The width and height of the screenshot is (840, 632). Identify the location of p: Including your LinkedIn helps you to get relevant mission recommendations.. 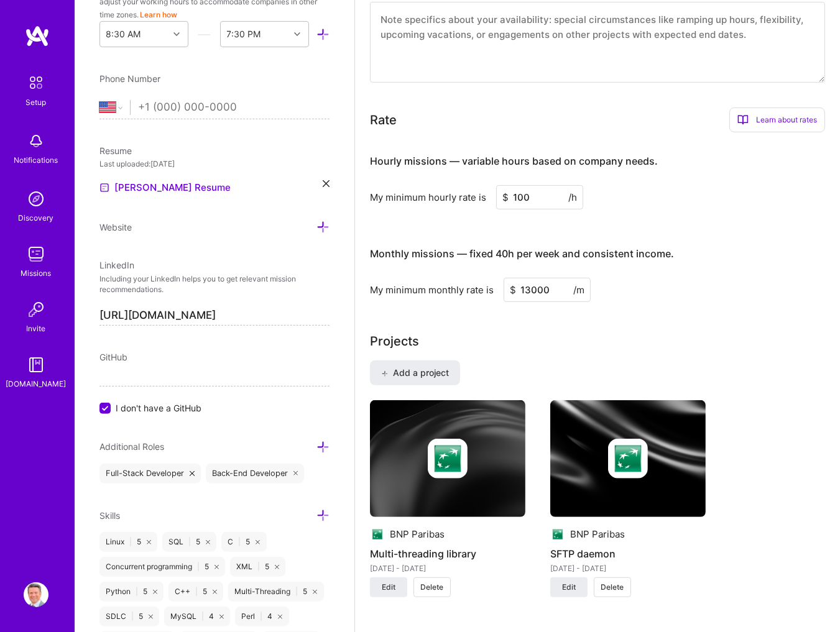
(214, 285).